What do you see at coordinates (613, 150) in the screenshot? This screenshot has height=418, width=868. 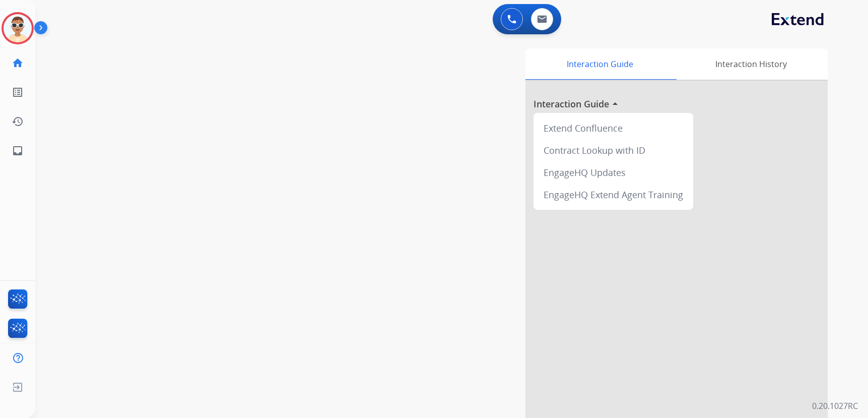 I see `div: Contract Lookup with ID` at bounding box center [613, 150].